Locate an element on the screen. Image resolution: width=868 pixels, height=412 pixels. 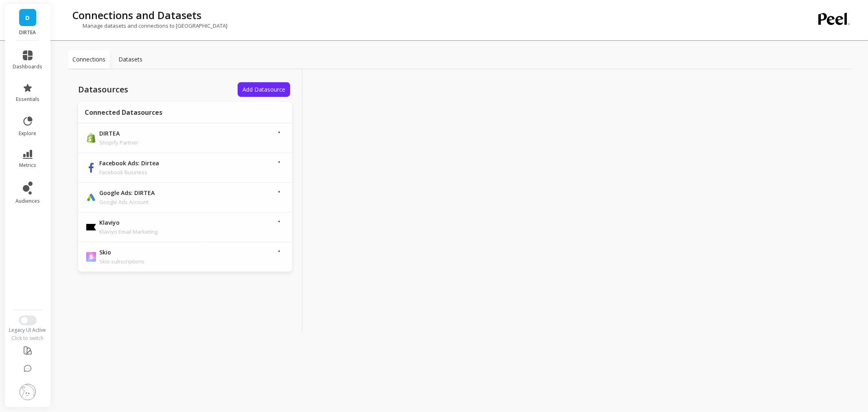
p: Skio is located at coordinates (156, 253).